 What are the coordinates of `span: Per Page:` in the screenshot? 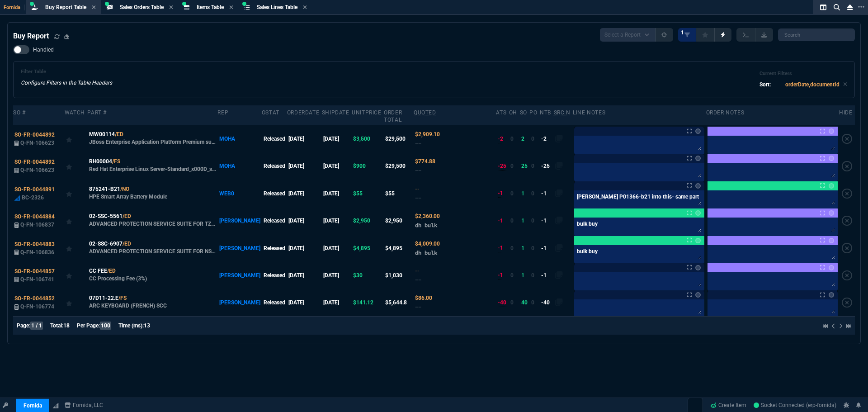 It's located at (88, 325).